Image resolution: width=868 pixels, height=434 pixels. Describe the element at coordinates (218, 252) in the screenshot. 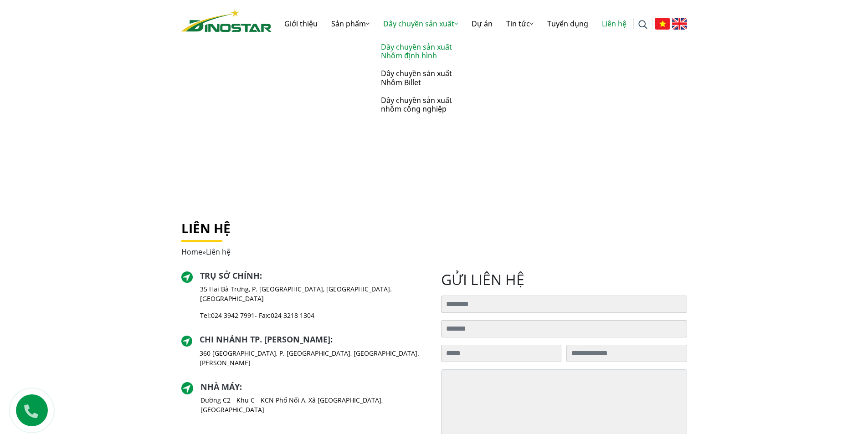

I see `span: Liên hệ` at that location.